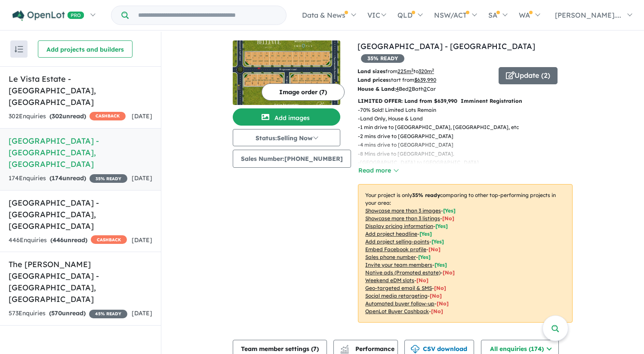 The width and height of the screenshot is (644, 354). I want to click on u: Display pricing information, so click(399, 226).